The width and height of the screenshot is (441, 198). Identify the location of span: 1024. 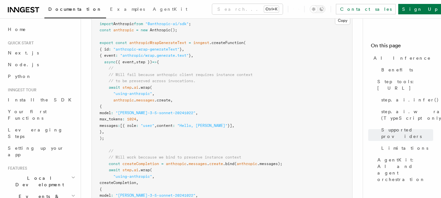
(131, 119).